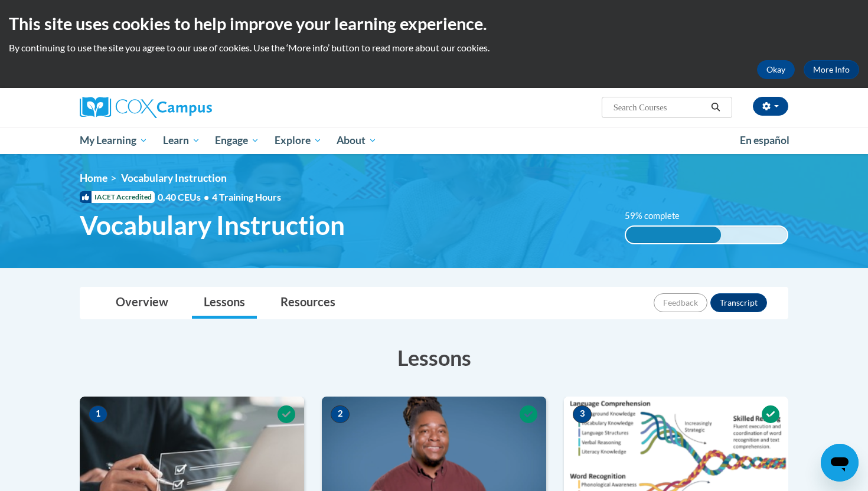 The height and width of the screenshot is (491, 868). I want to click on a: More Info, so click(831, 70).